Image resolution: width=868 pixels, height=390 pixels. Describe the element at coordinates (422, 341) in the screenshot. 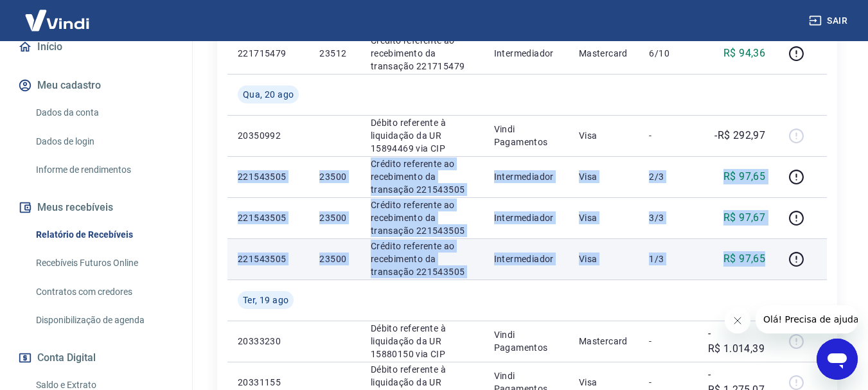

I see `p: Débito referente à liquidação da UR 15880150 via CIP` at that location.